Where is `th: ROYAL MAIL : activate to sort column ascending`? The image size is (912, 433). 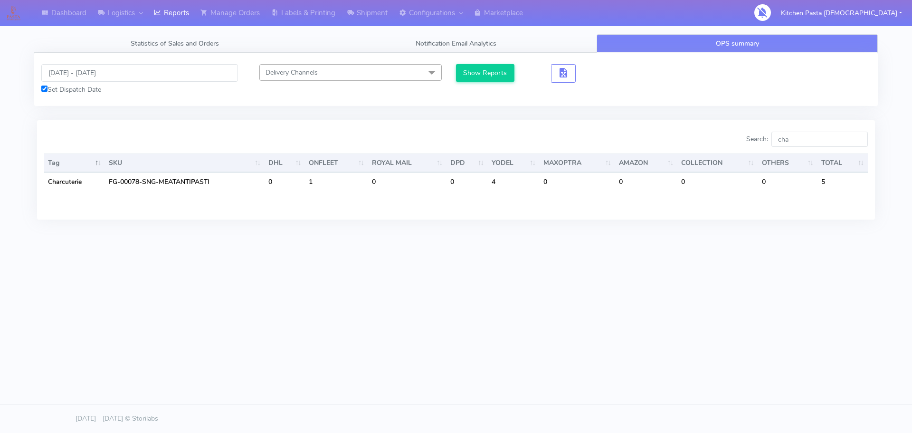
th: ROYAL MAIL : activate to sort column ascending is located at coordinates (407, 163).